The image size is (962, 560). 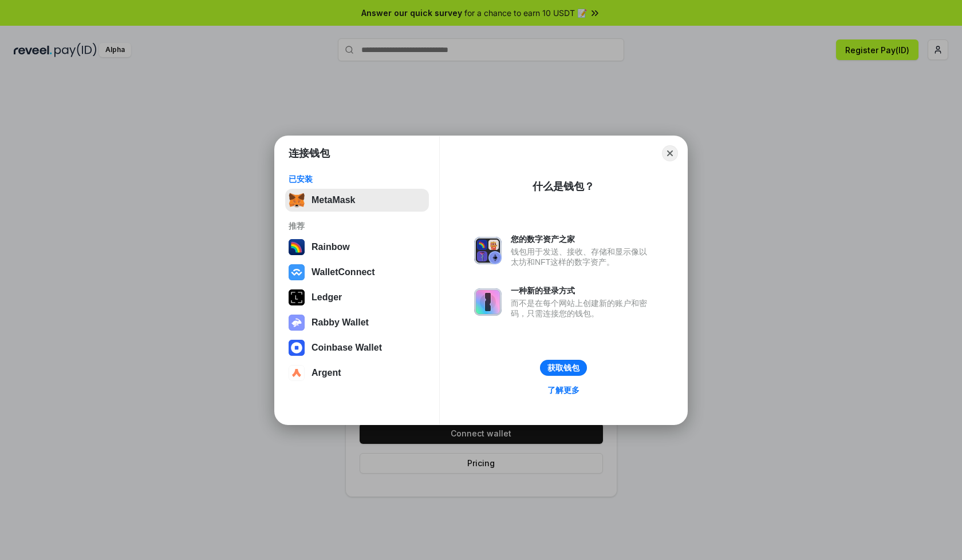 What do you see at coordinates (582, 290) in the screenshot?
I see `div: 一种新的登录方式` at bounding box center [582, 290].